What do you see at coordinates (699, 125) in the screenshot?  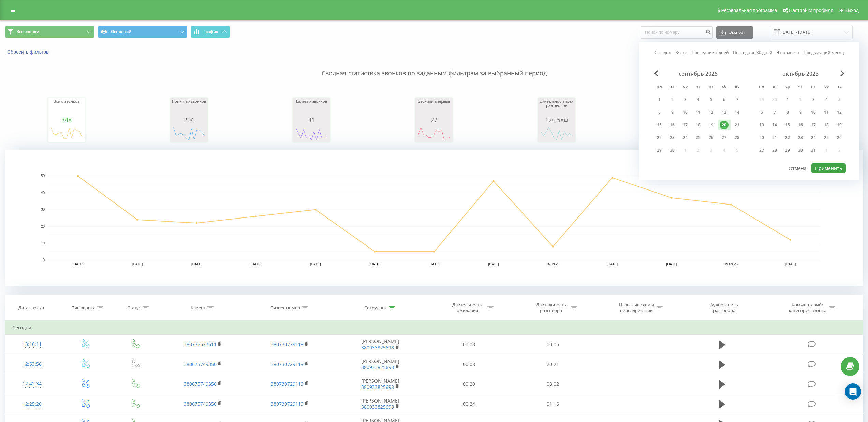 I see `div: чт 18 сент. 2025 г.` at bounding box center [699, 125].